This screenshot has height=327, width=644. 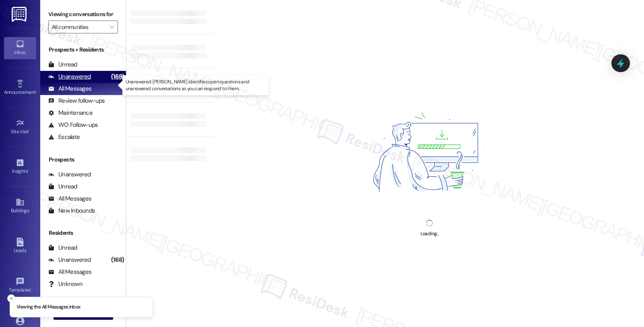 What do you see at coordinates (77, 101) in the screenshot?
I see `div: Review follow-ups` at bounding box center [77, 101].